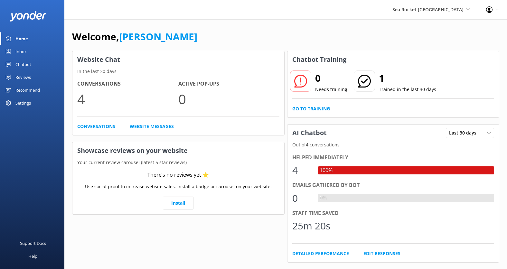 The width and height of the screenshot is (507, 269). Describe the element at coordinates (28, 16) in the screenshot. I see `img: yonder-white-logo.png` at that location.